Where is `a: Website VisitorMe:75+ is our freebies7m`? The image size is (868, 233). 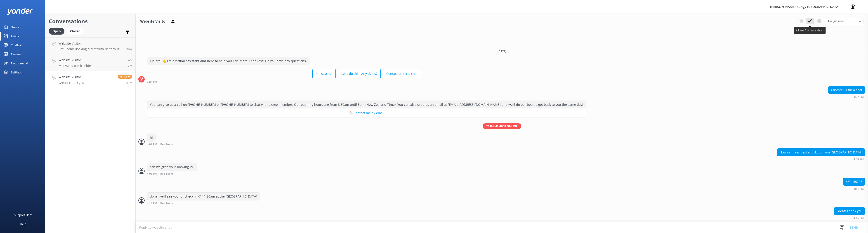
a: Website VisitorMe:75+ is our freebies7m is located at coordinates (90, 63).